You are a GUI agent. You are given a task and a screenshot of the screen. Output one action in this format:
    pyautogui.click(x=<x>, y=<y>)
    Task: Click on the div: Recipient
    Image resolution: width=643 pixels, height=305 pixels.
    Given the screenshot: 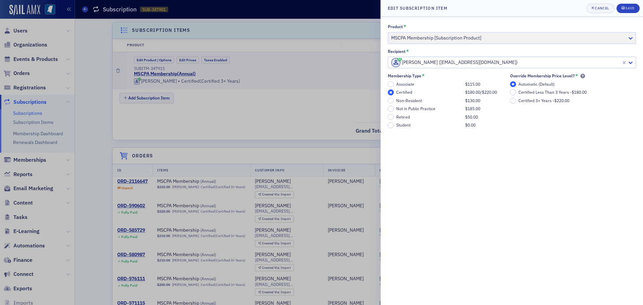 What is the action you would take?
    pyautogui.click(x=396, y=51)
    